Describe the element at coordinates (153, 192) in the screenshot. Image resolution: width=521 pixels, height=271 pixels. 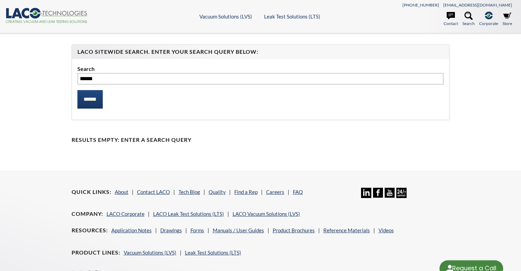
I see `a: Contact LACO` at that location.